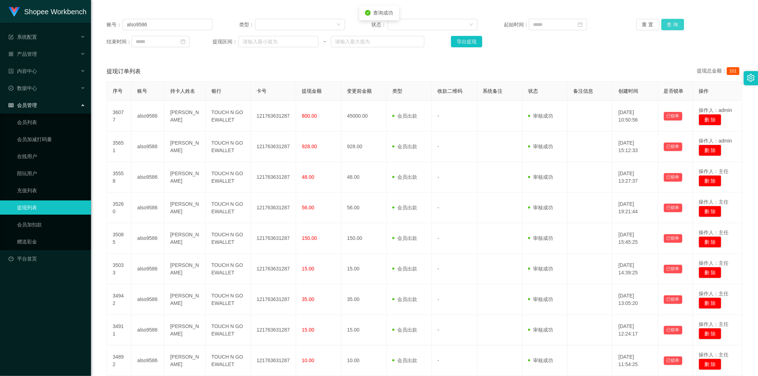  Describe the element at coordinates (339, 25) in the screenshot. I see `i: 图标: down` at that location.